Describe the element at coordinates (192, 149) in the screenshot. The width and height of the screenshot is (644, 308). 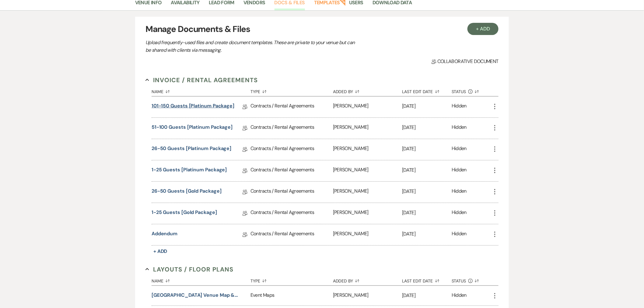
I see `a: 26-50 Guests [Platinum Package]` at that location.